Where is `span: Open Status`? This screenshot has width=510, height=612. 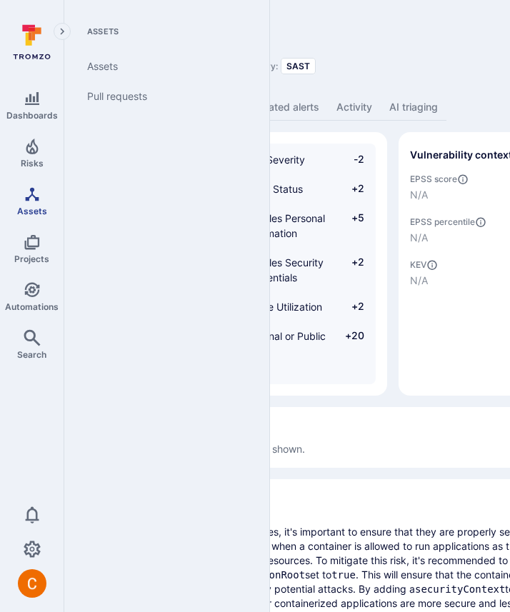
span: Open Status is located at coordinates (274, 189).